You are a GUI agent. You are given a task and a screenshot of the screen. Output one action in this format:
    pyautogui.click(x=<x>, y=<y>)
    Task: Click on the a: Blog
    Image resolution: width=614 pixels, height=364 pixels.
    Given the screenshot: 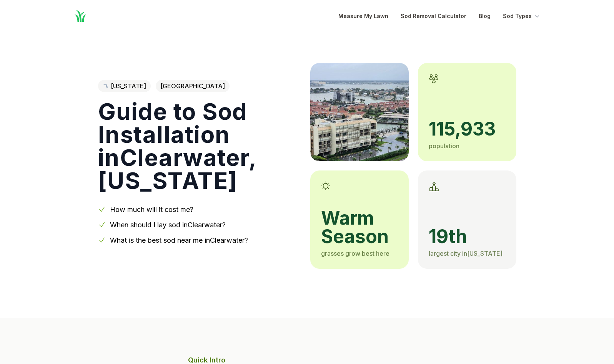 What is the action you would take?
    pyautogui.click(x=484, y=16)
    